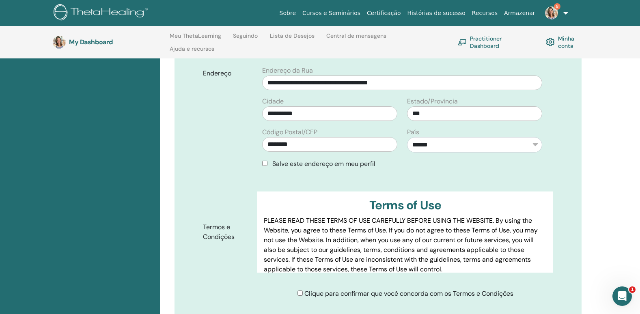 The height and width of the screenshot is (314, 640). Describe the element at coordinates (405, 245) in the screenshot. I see `p: PLEASE READ THESE TERMS OF USE CAREFULLY BEFORE USING THE WEBSITE. By using the Website, you agre...` at that location.